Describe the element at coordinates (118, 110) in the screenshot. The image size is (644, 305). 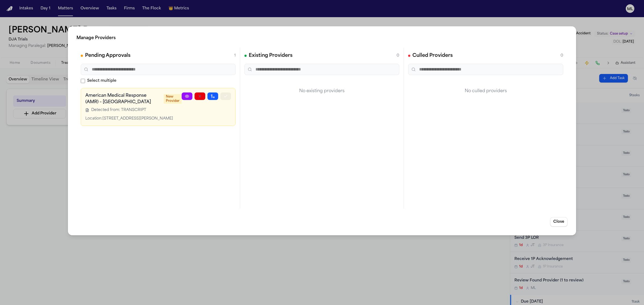
I see `span: Detected from: TRANSCRIPT` at that location.